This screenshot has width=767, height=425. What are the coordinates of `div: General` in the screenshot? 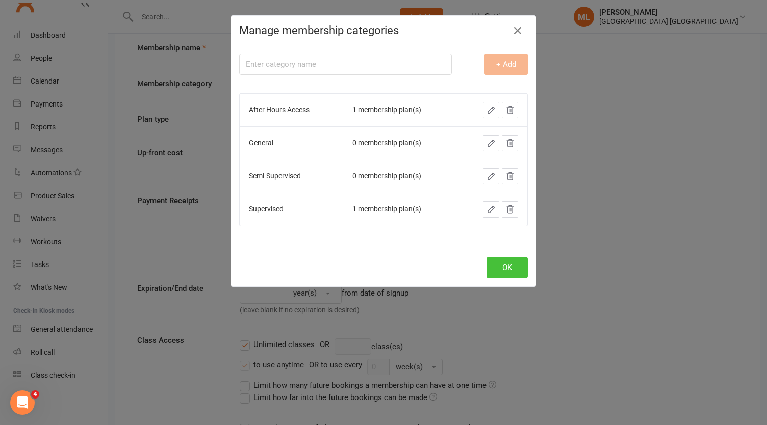 It's located at (291, 143).